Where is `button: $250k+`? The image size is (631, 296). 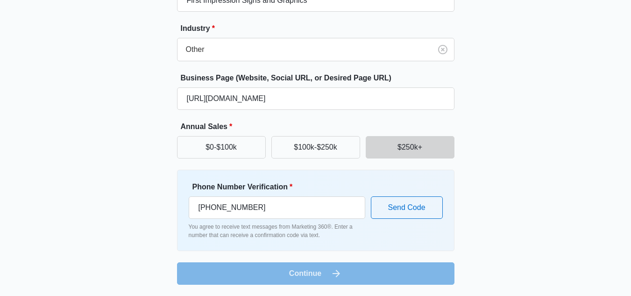 button: $250k+ is located at coordinates (410, 147).